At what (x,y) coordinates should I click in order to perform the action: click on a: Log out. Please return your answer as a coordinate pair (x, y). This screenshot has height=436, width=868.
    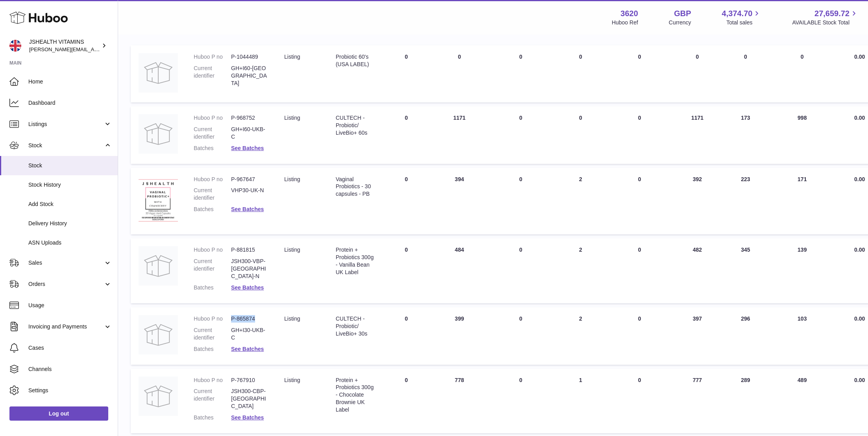
    Looking at the image, I should click on (59, 414).